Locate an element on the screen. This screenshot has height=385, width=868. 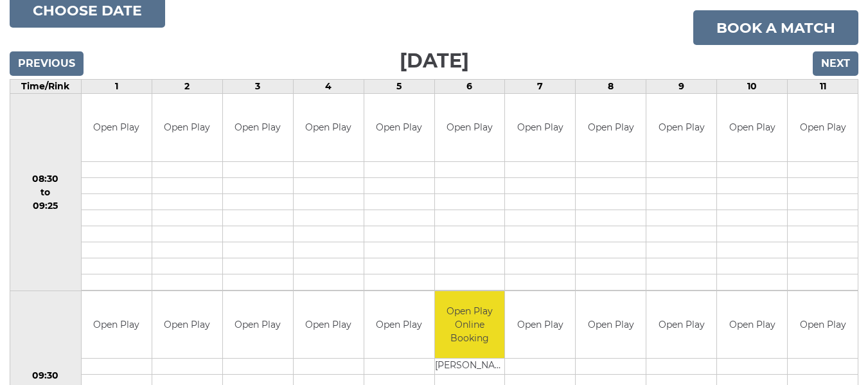
input: Next is located at coordinates (835, 64).